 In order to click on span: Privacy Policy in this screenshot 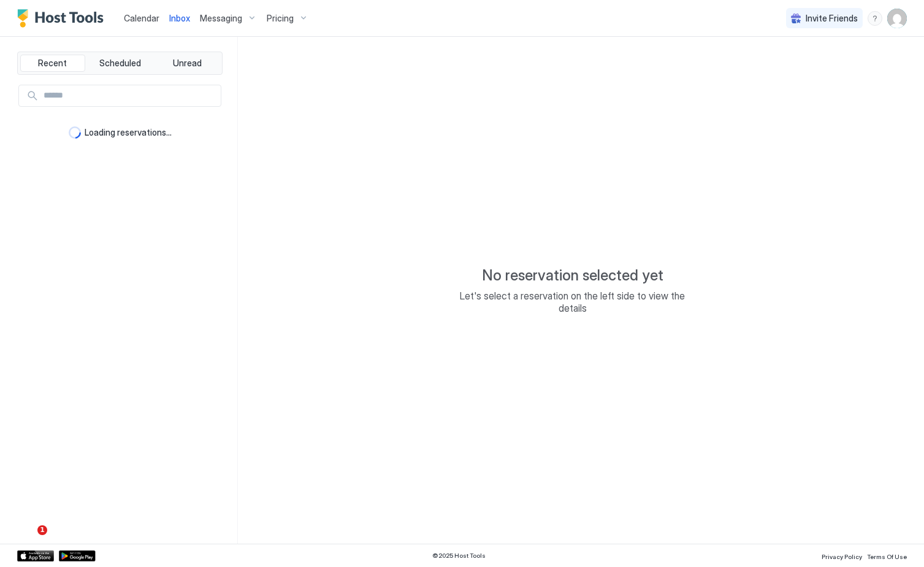, I will do `click(842, 557)`.